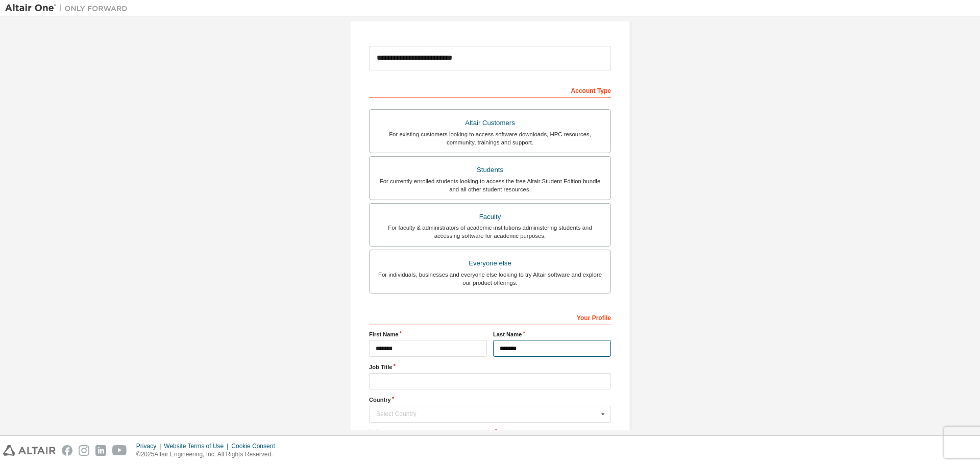 This screenshot has width=980, height=465. I want to click on div: Your Profile, so click(490, 317).